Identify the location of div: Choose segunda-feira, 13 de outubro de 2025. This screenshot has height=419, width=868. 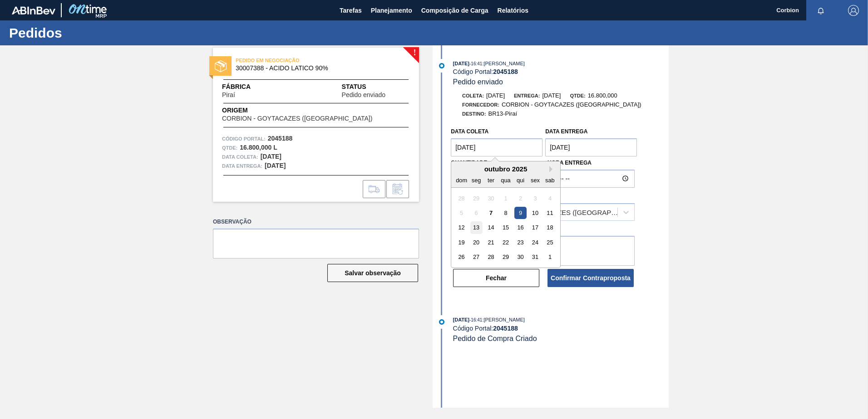
(476, 228).